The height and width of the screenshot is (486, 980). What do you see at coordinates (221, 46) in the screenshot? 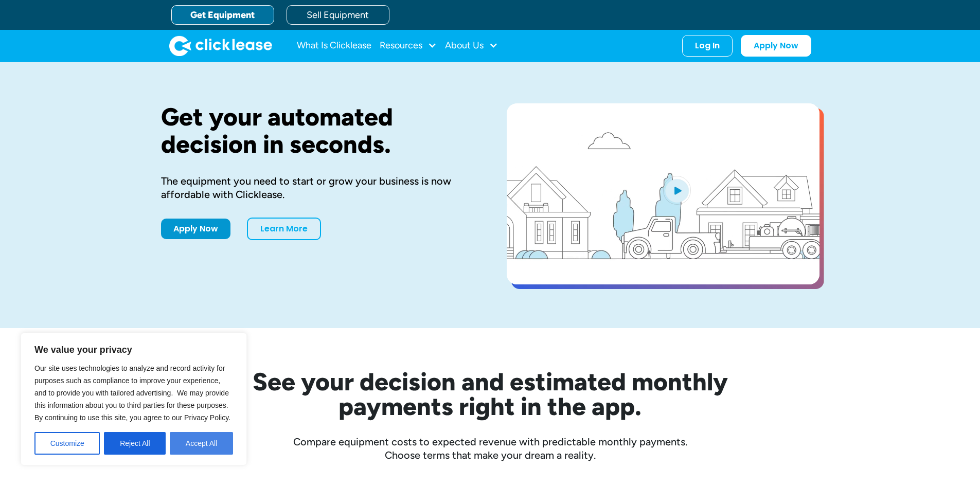
I see `a: home` at bounding box center [221, 46].